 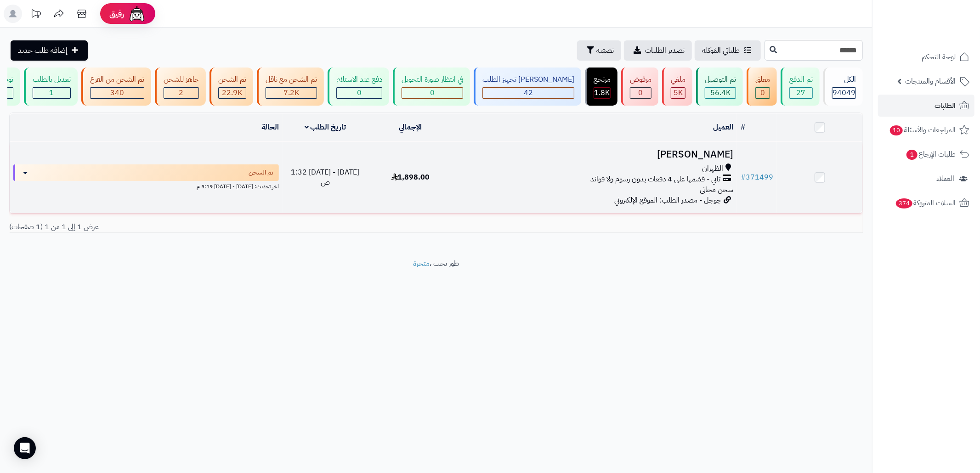 What do you see at coordinates (117, 93) in the screenshot?
I see `span: 340` at bounding box center [117, 93].